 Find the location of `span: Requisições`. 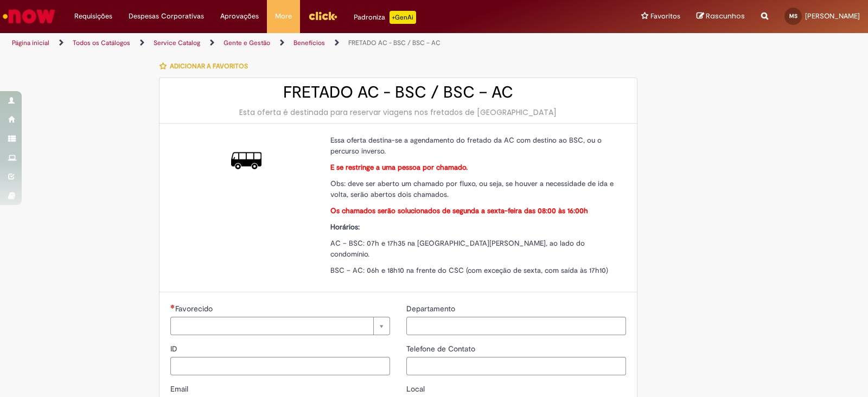

span: Requisições is located at coordinates (94, 16).